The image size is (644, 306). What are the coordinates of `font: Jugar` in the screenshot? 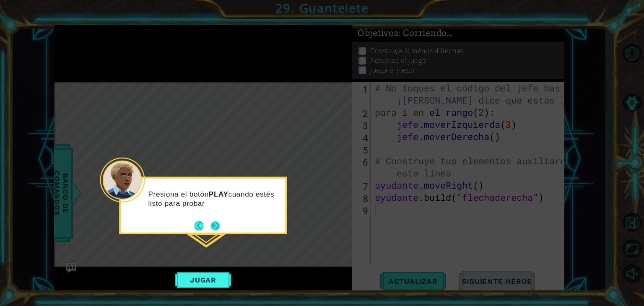 It's located at (203, 280).